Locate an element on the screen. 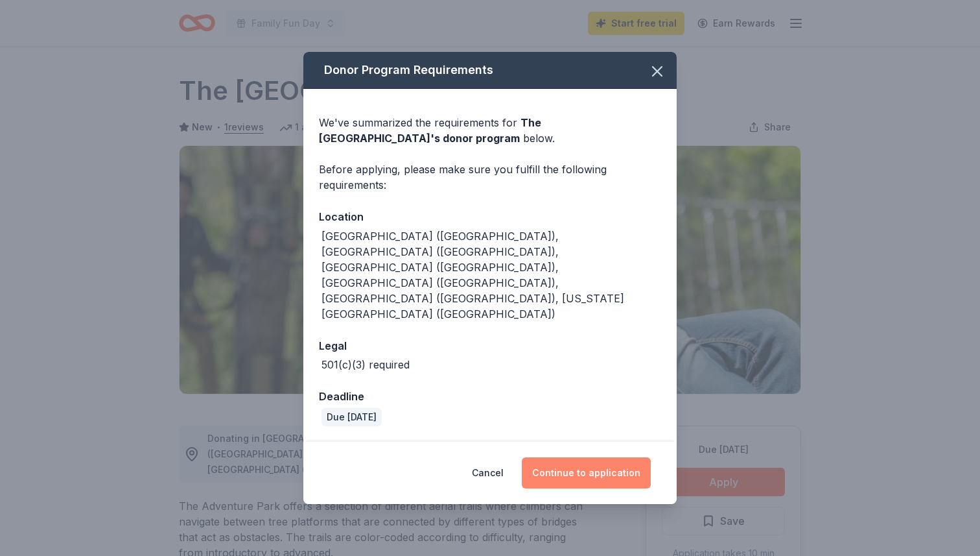 This screenshot has height=556, width=980. div: We've summarized the requirements for below. is located at coordinates (490, 130).